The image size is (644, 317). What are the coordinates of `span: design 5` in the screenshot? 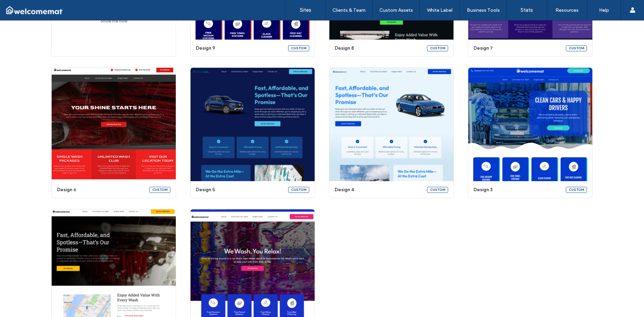 It's located at (240, 190).